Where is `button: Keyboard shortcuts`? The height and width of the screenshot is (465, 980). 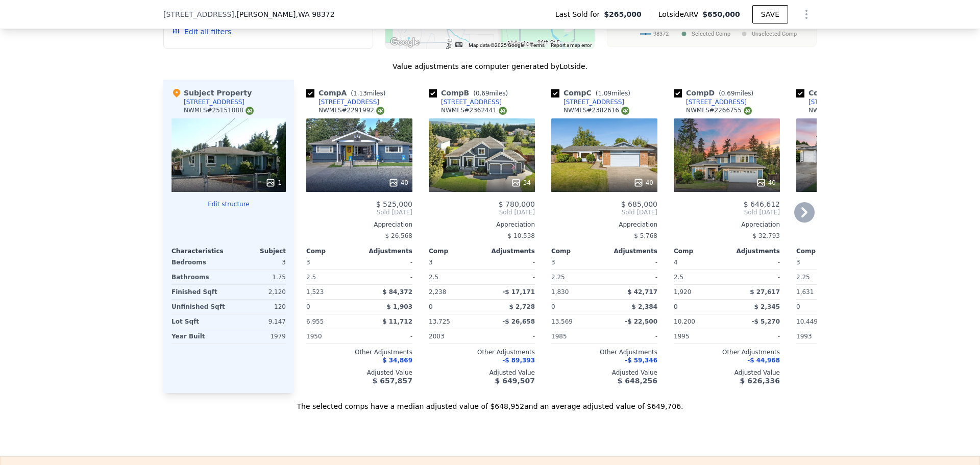 button: Keyboard shortcuts is located at coordinates (458, 44).